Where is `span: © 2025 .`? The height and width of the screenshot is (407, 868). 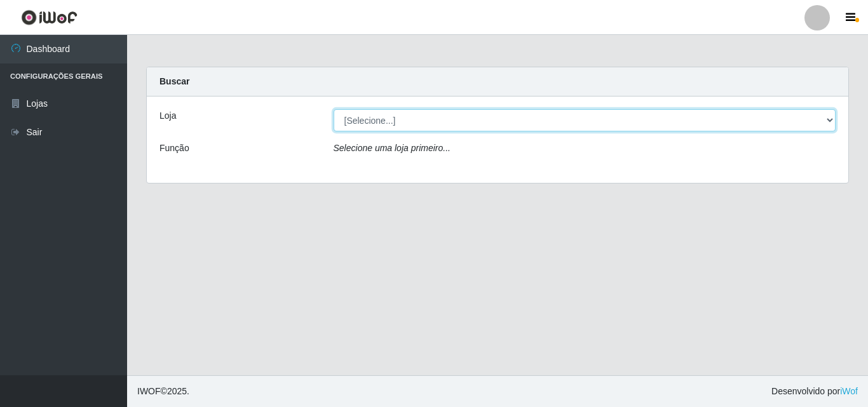 span: © 2025 . is located at coordinates (163, 391).